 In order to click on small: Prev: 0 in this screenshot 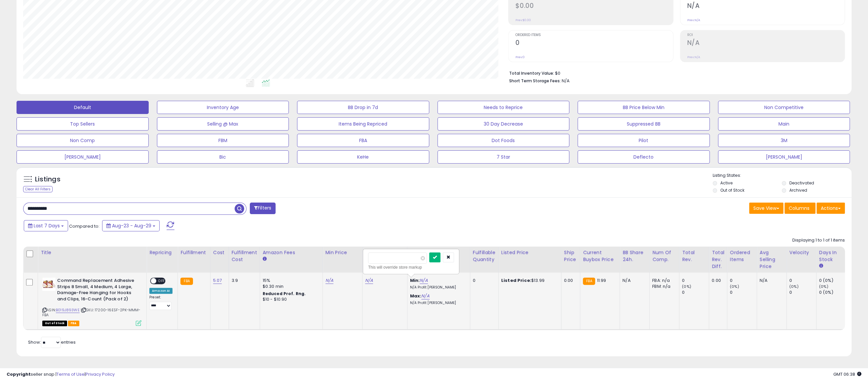, I will do `click(520, 57)`.